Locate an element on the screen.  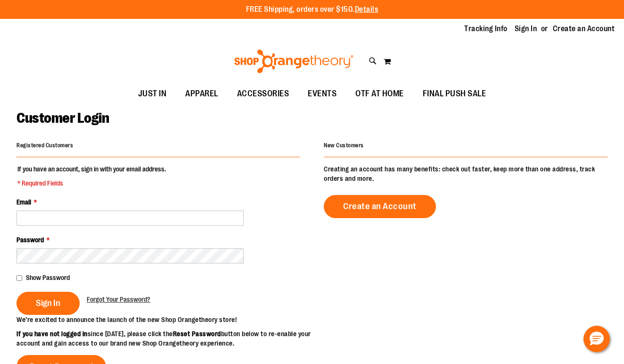
button: Hello, have a question? Let’s chat. is located at coordinates (597, 339).